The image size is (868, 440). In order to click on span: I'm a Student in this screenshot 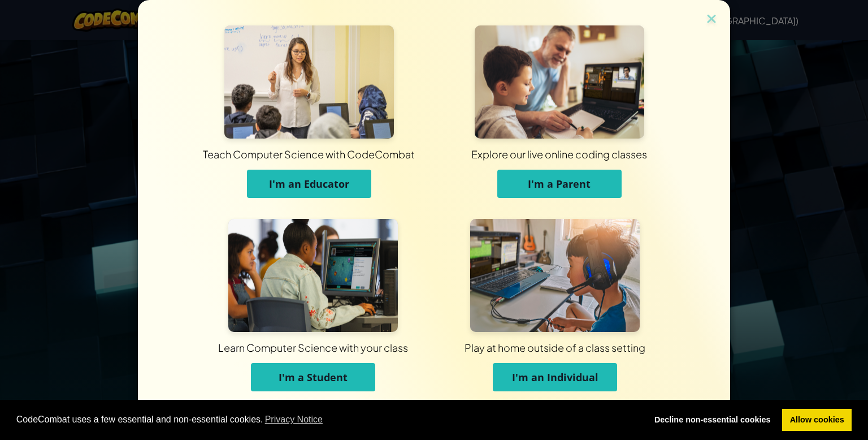, I will do `click(313, 377)`.